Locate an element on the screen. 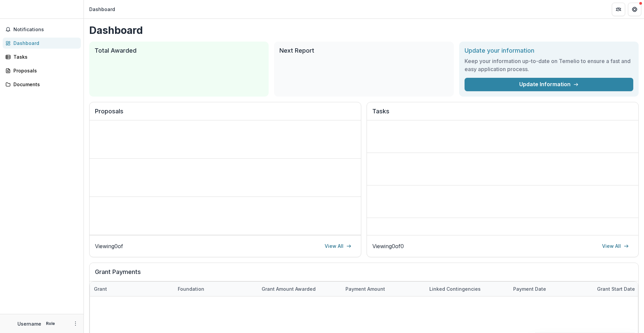  div: Tasks is located at coordinates (44, 57).